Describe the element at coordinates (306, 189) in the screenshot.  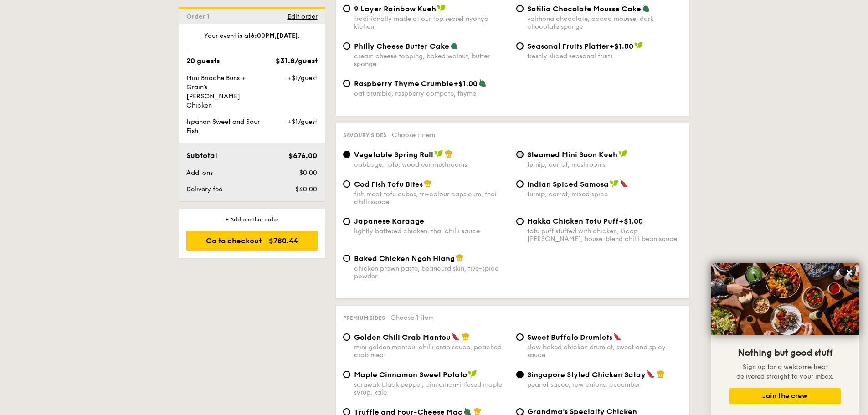
I see `span: $40.00` at that location.